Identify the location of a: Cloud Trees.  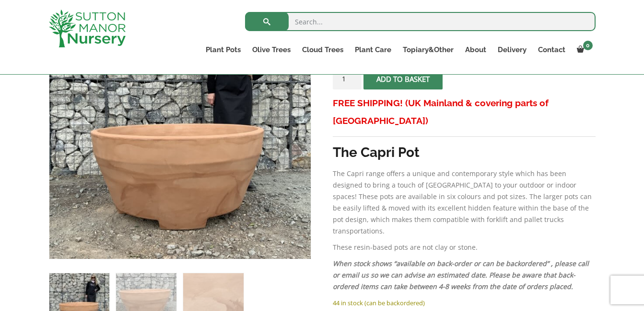
(323, 50).